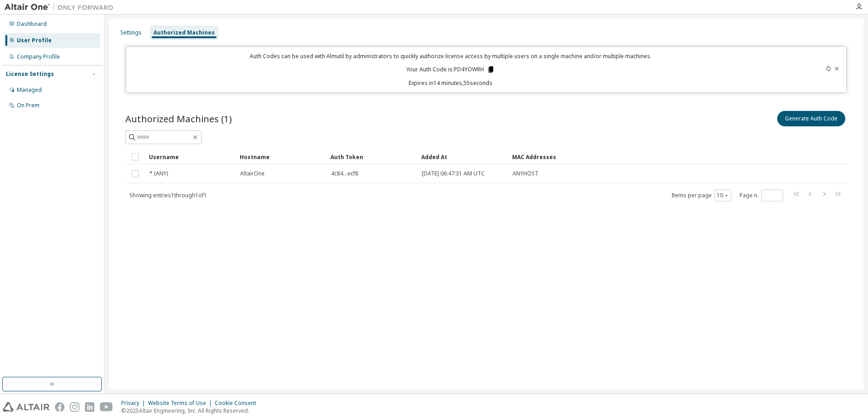 Image resolution: width=868 pixels, height=420 pixels. I want to click on span: ANYHOST, so click(526, 174).